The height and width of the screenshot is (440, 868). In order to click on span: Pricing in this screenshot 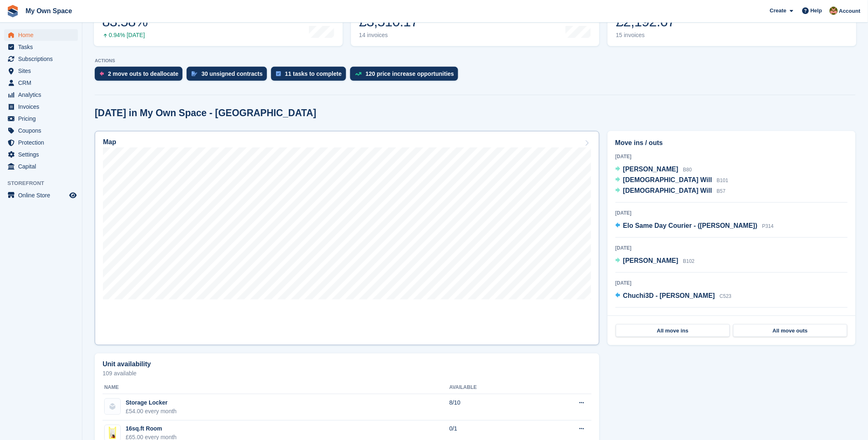, I will do `click(43, 119)`.